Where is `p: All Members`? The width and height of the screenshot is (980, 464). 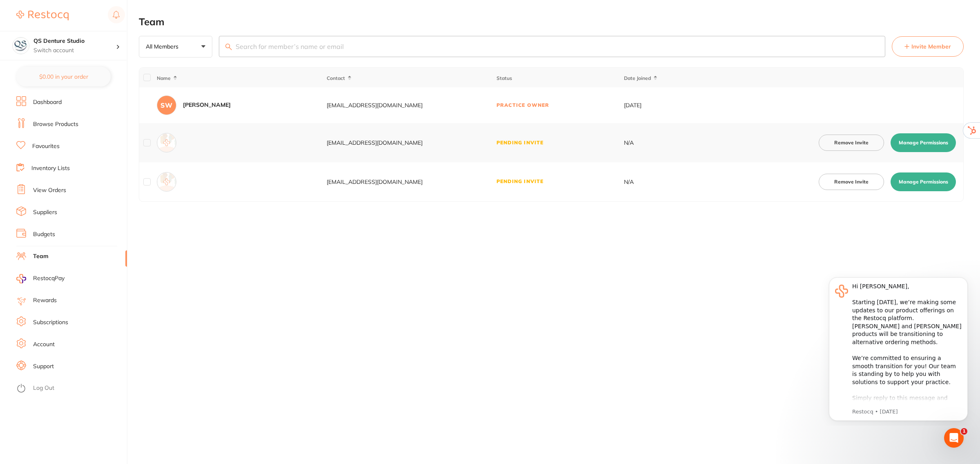
p: All Members is located at coordinates (164, 47).